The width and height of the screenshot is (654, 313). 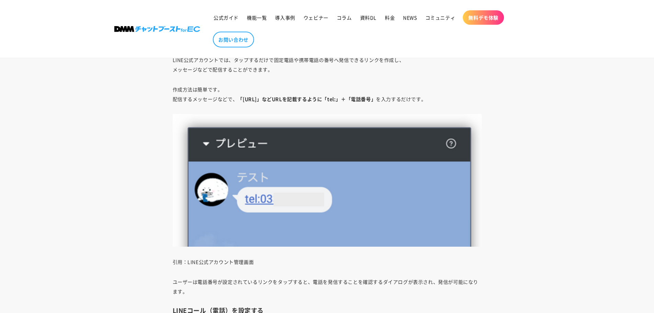 What do you see at coordinates (226, 18) in the screenshot?
I see `span: 公式ガイド` at bounding box center [226, 18].